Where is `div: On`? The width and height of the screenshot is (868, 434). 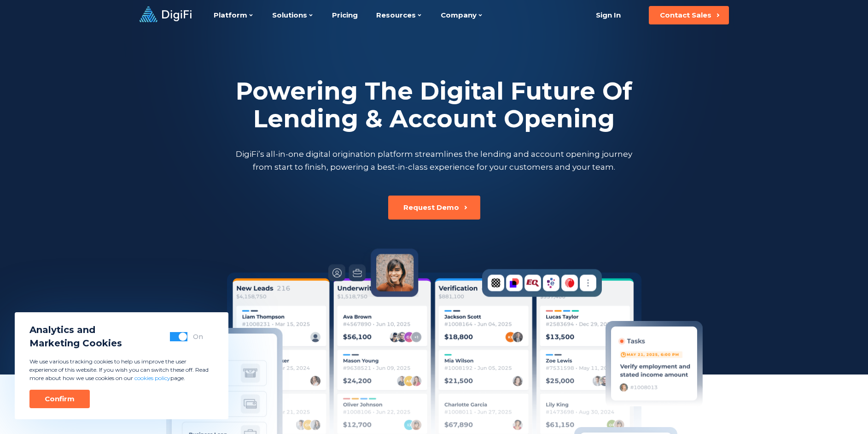 div: On is located at coordinates (198, 336).